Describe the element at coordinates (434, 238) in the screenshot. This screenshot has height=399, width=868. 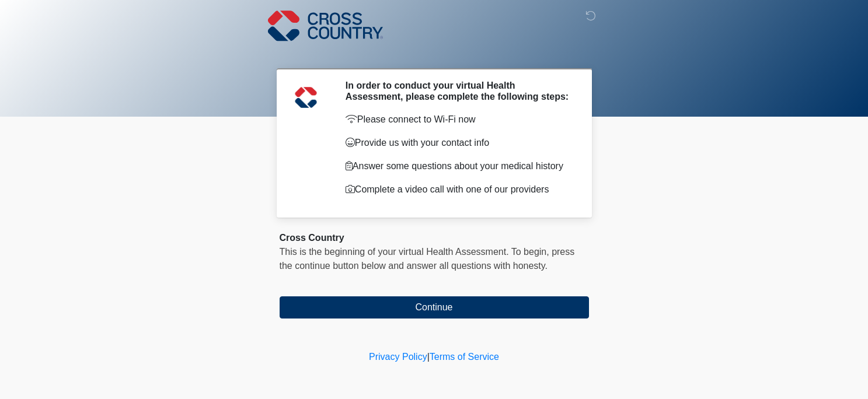
I see `div: Cross Country` at that location.